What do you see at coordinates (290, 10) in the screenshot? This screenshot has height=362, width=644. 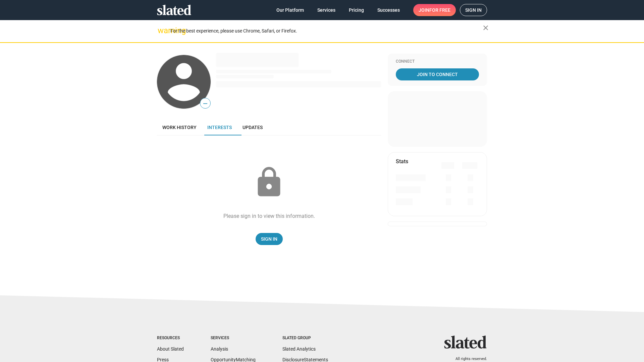 I see `span: Our Platform` at bounding box center [290, 10].